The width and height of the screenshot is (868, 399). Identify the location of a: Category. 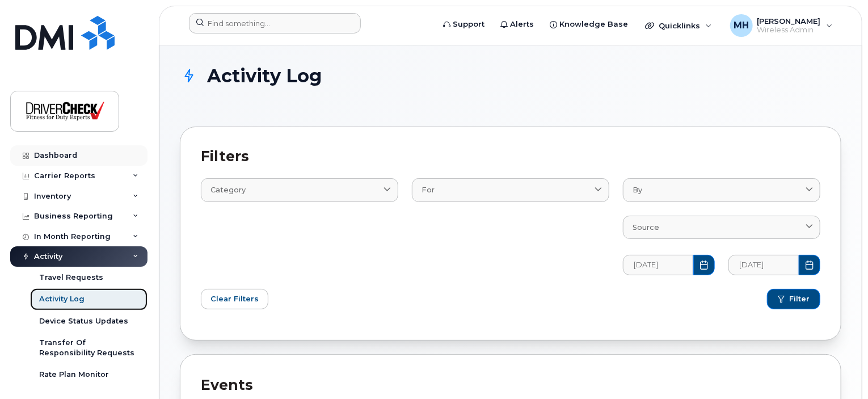
(299, 189).